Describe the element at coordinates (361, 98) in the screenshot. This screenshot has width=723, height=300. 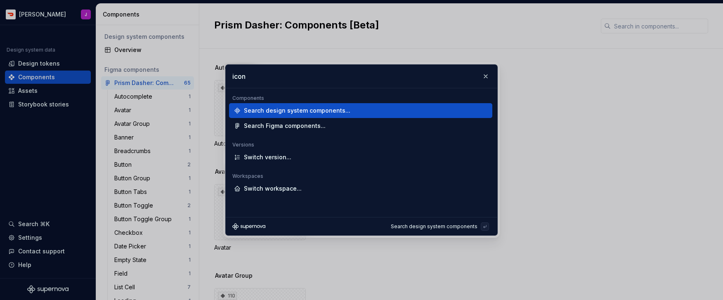
I see `div: Components` at that location.